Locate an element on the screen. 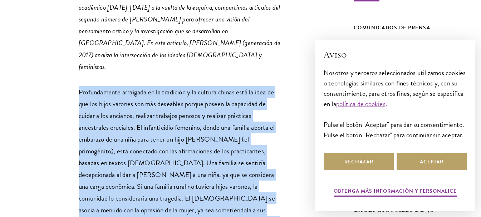  font: Aceptar is located at coordinates (432, 162).